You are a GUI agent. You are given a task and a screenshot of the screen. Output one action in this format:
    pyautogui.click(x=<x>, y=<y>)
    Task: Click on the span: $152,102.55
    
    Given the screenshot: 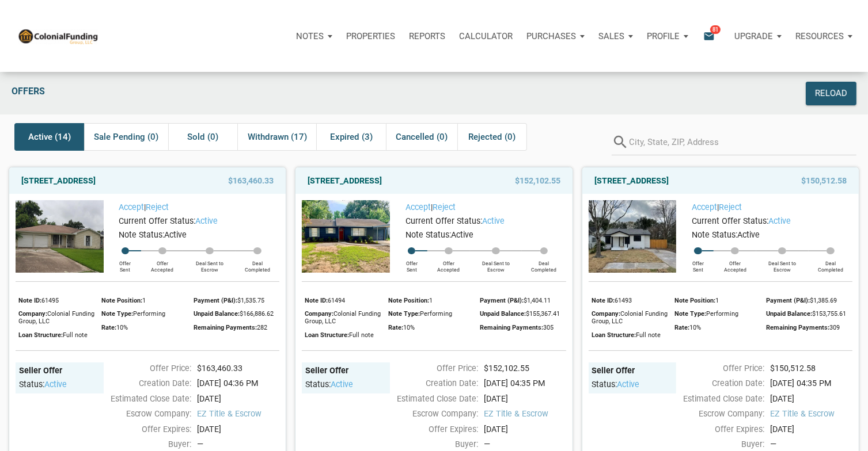 What is the action you would take?
    pyautogui.click(x=538, y=181)
    